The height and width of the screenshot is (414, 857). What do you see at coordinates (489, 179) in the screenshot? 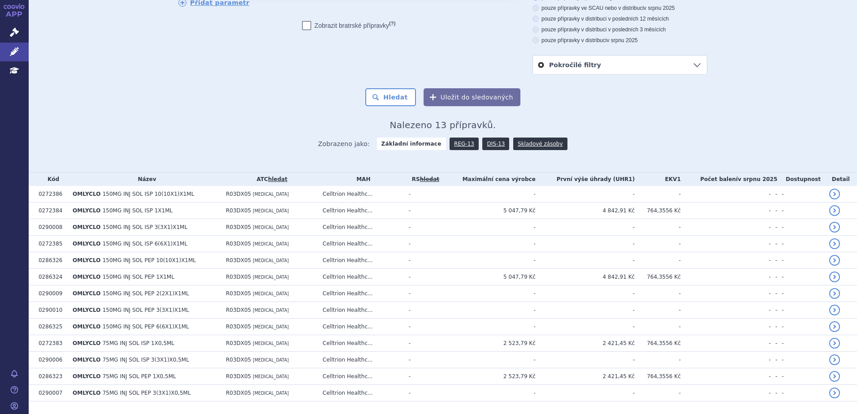
I see `th: Maximální cena výrobce` at bounding box center [489, 179].